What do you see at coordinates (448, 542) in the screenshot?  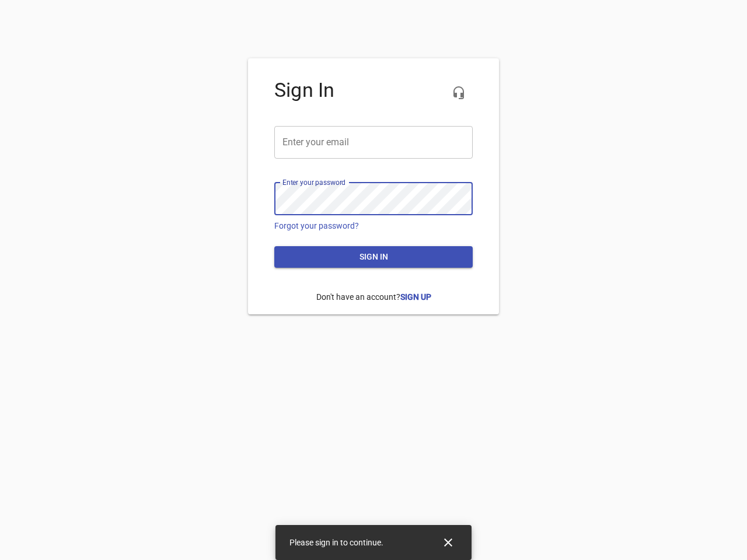 I see `button: Close` at bounding box center [448, 542].